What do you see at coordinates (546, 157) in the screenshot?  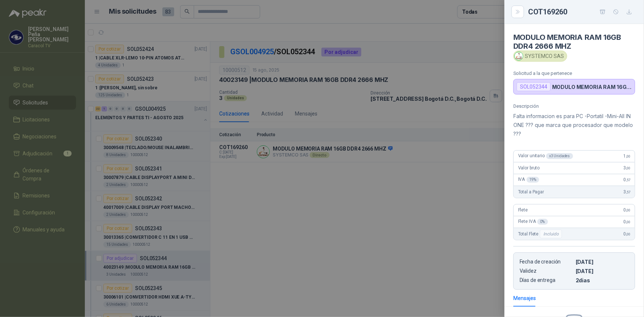 I see `span: Valor unitario` at bounding box center [546, 157].